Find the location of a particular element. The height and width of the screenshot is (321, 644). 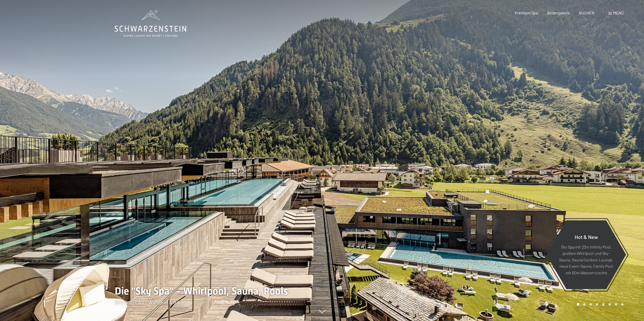

div: Carousel Pagination is located at coordinates (600, 305).